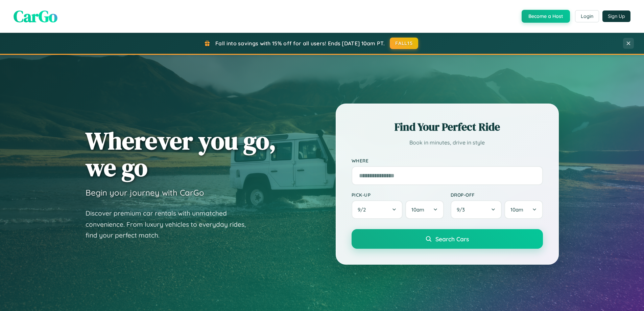  What do you see at coordinates (181, 154) in the screenshot?
I see `h1: Wherever you go, we go` at bounding box center [181, 154].